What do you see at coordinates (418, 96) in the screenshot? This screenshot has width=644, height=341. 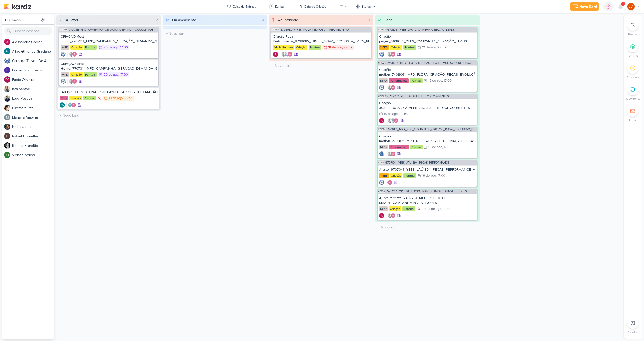 I see `span: 6707252_YEES_ANALISE_DE_CONCORRENTES` at bounding box center [418, 96].